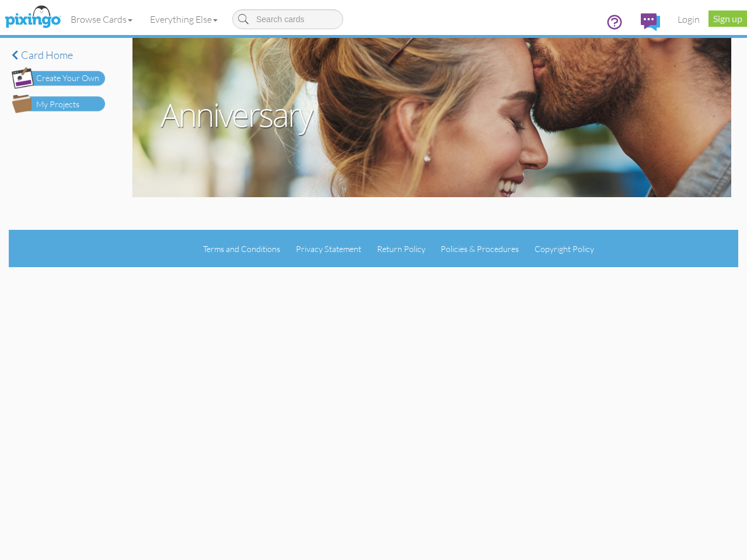 This screenshot has height=560, width=747. What do you see at coordinates (431, 118) in the screenshot?
I see `img: anniversary.jpg` at bounding box center [431, 118].